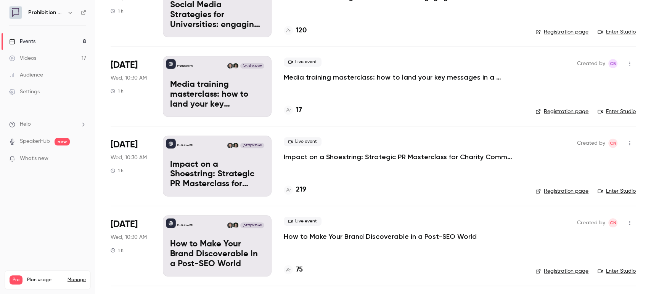  Describe the element at coordinates (34, 159) in the screenshot. I see `span: What's new` at that location.